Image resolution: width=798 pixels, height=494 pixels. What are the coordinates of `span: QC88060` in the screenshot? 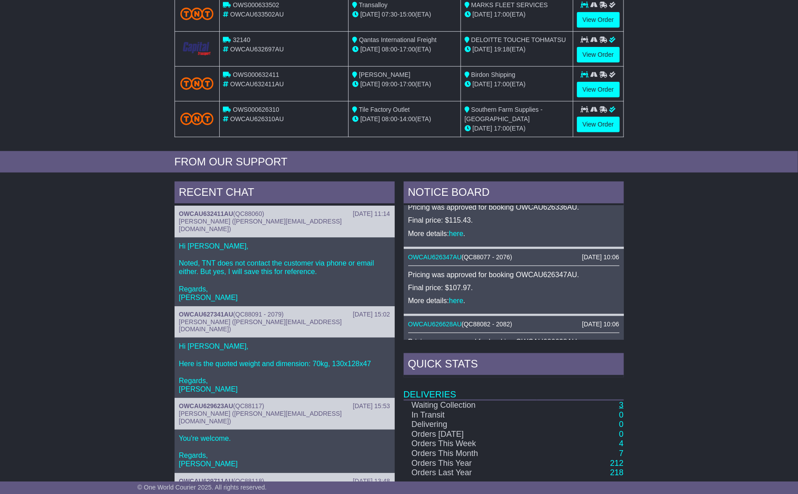 It's located at (249, 214).